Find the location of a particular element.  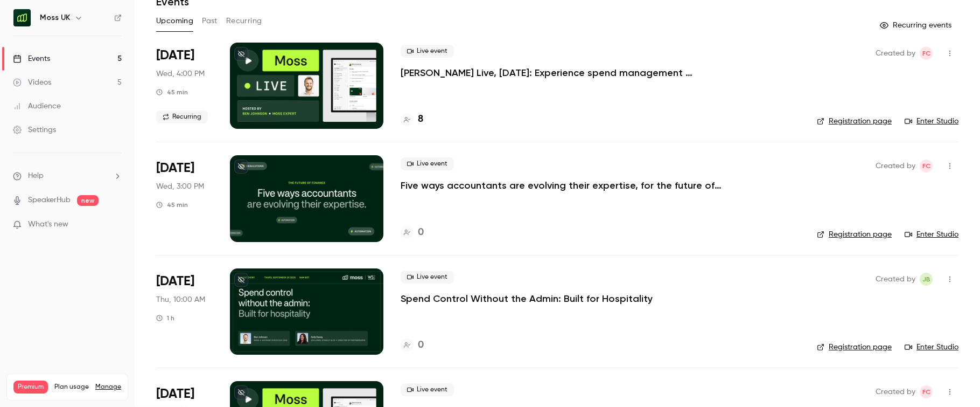

div: Settings is located at coordinates (35, 130).